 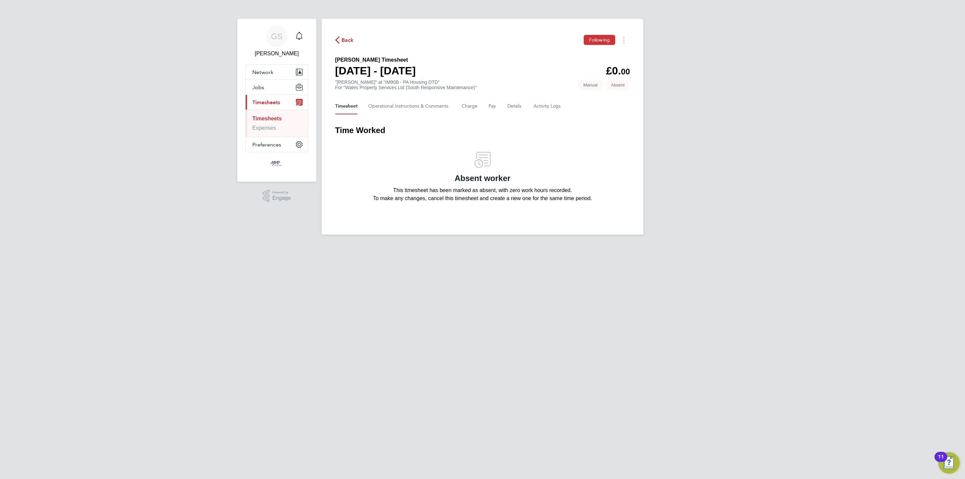 What do you see at coordinates (277, 102) in the screenshot?
I see `button: Timesheets` at bounding box center [277, 102].